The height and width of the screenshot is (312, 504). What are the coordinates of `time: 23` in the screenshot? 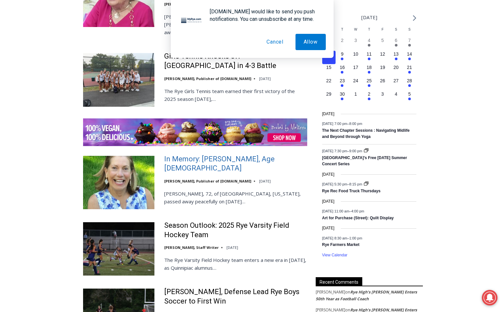 It's located at (342, 81).